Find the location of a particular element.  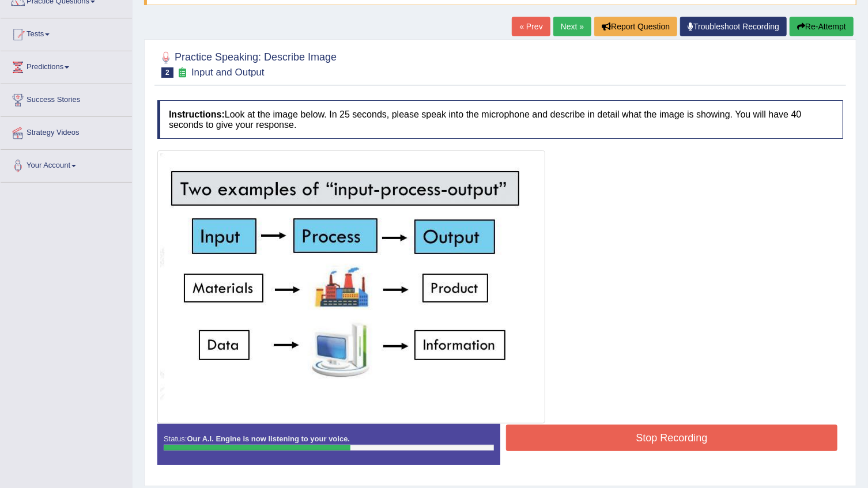

a: Troubleshoot Recording is located at coordinates (733, 27).